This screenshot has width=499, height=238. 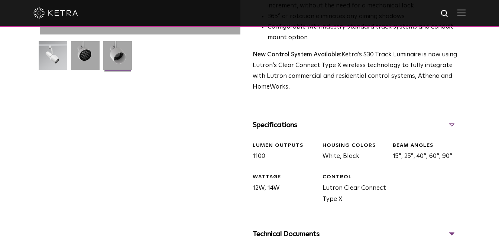 What do you see at coordinates (282, 190) in the screenshot?
I see `div: 12W, 14W` at bounding box center [282, 190].